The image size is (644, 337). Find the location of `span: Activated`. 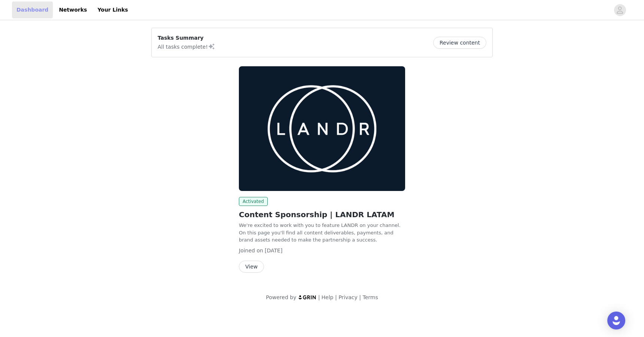

span: Activated is located at coordinates (253, 202).